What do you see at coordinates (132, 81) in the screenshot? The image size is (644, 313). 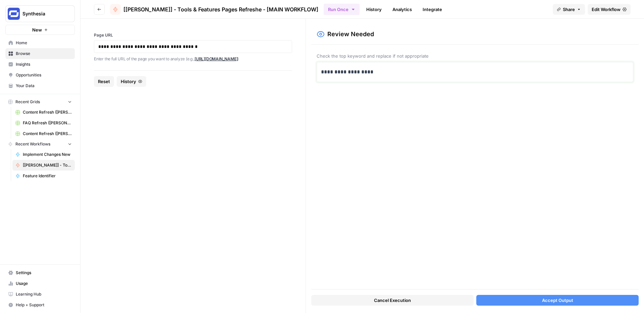 I see `button: History` at bounding box center [132, 81].